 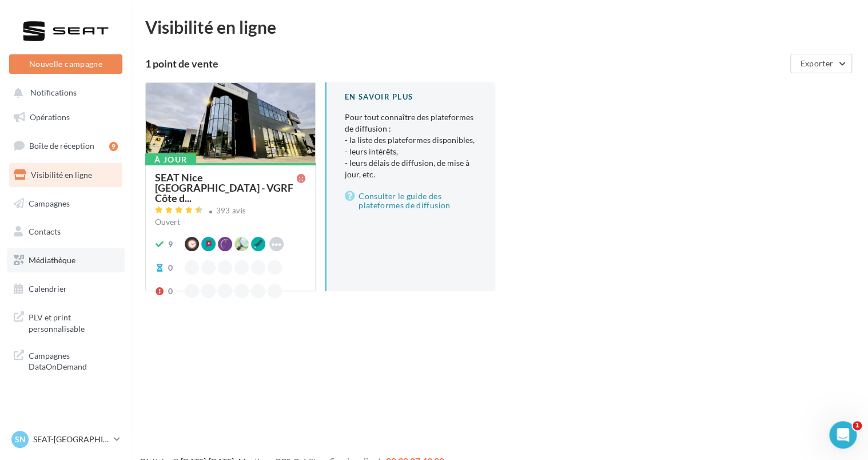 What do you see at coordinates (20, 440) in the screenshot?
I see `span: SN` at bounding box center [20, 440].